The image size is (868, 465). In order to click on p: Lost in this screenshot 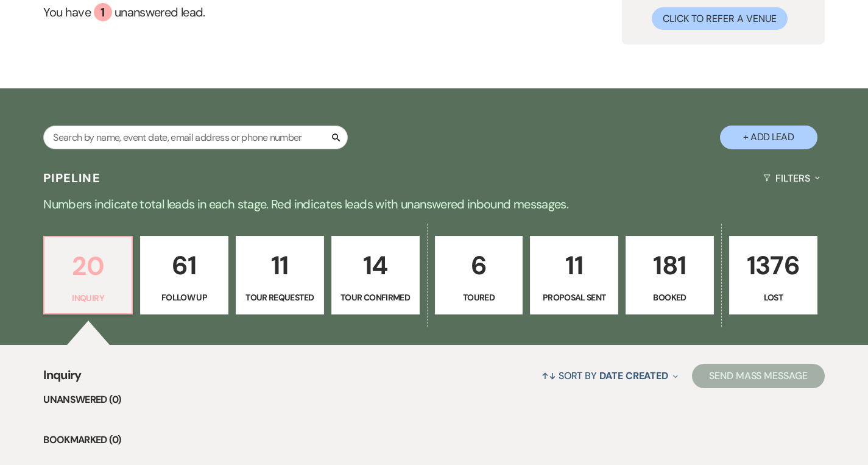, I will do `click(773, 297)`.